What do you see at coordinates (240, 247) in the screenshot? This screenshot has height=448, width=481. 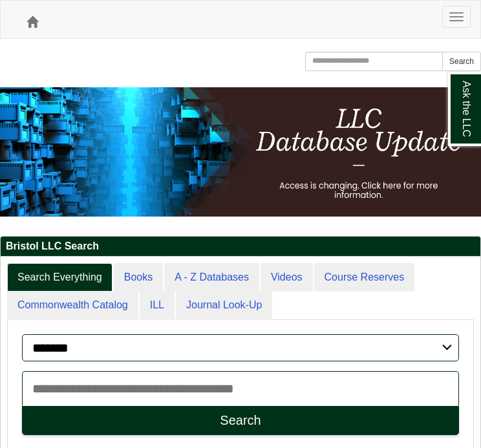 I see `h2: Bristol LLC Search` at bounding box center [240, 247].